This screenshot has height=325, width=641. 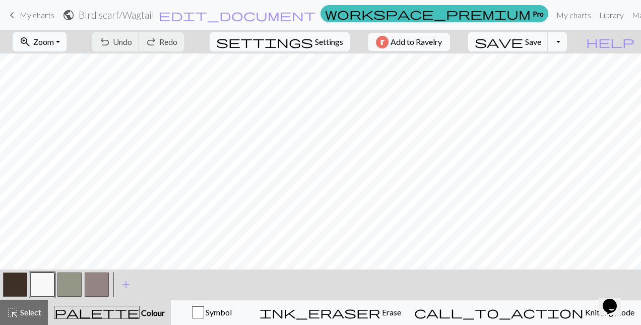 I want to click on span: workspace_premium, so click(x=428, y=14).